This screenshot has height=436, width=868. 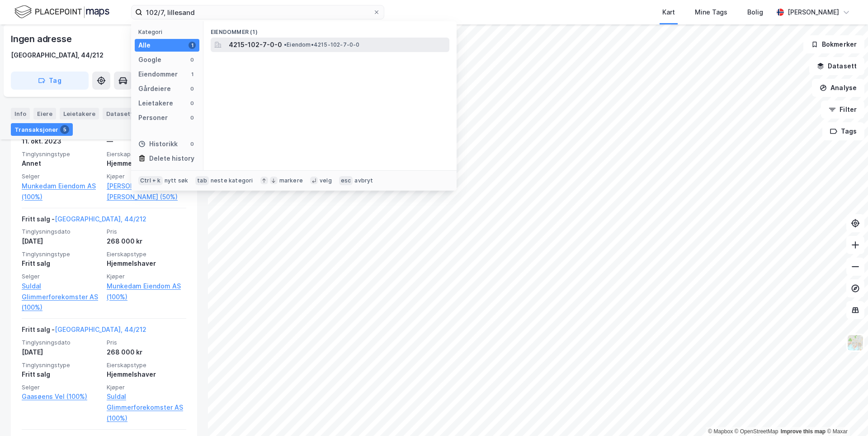 What do you see at coordinates (153, 118) in the screenshot?
I see `div: Personer` at bounding box center [153, 118].